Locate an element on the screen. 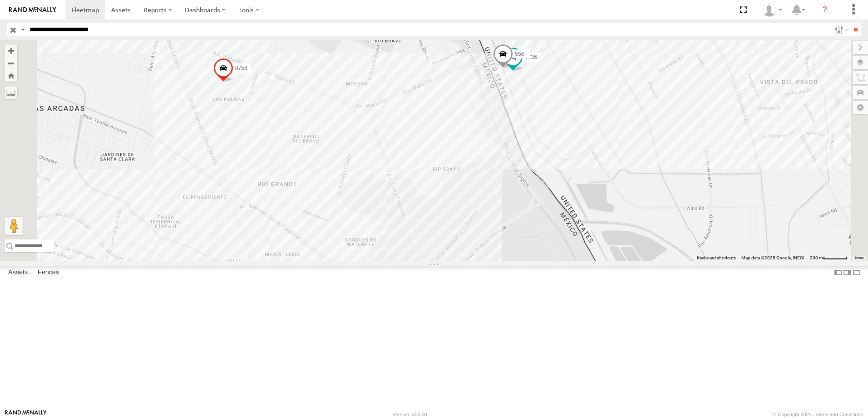 Image resolution: width=868 pixels, height=419 pixels. div: © Copyright 2025 - is located at coordinates (818, 415).